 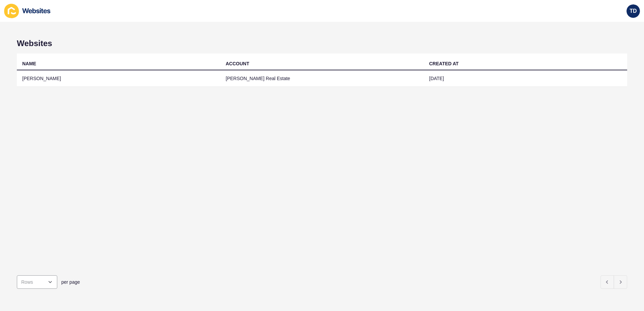 What do you see at coordinates (37, 281) in the screenshot?
I see `div: open menu` at bounding box center [37, 281].